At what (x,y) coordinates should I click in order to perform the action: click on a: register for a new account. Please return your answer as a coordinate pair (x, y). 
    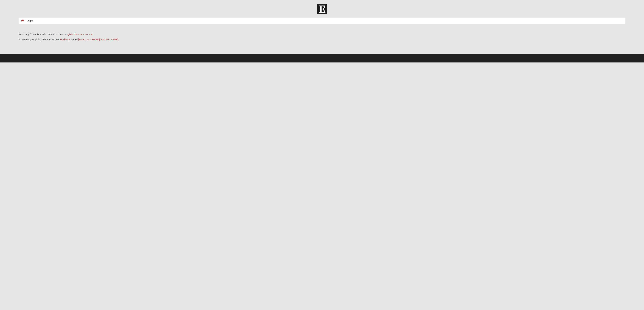
    Looking at the image, I should click on (79, 34).